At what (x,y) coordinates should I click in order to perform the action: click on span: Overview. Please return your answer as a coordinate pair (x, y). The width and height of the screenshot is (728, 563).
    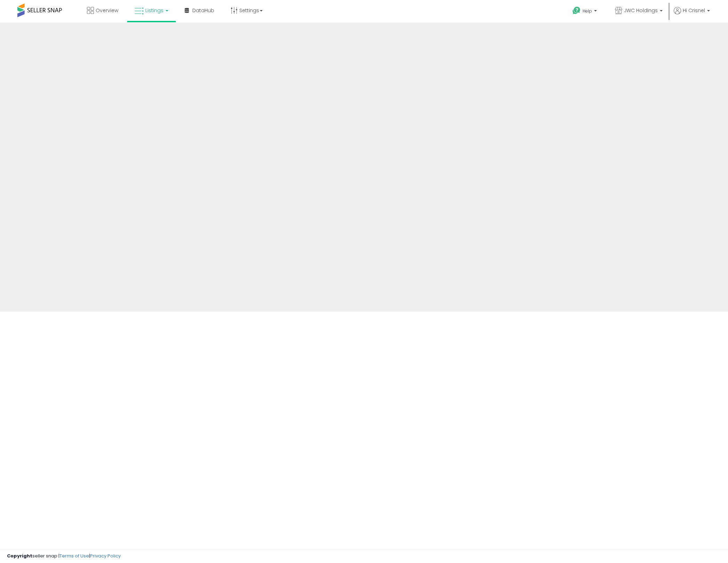
    Looking at the image, I should click on (107, 11).